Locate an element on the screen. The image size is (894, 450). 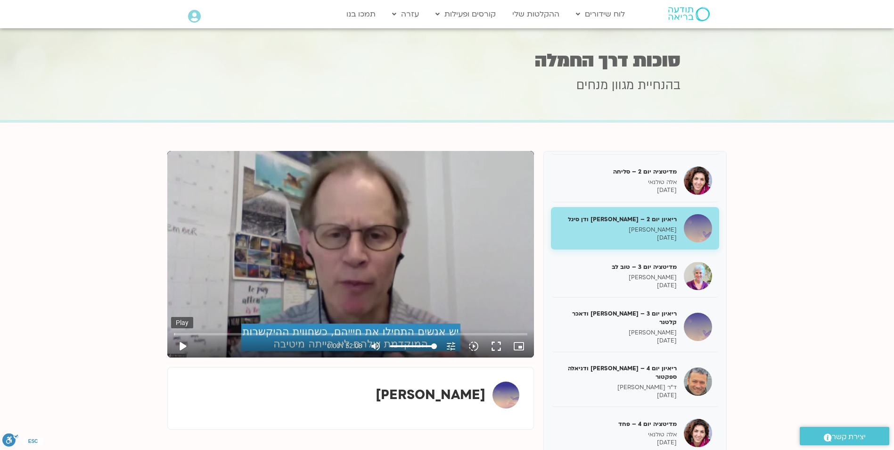
img: ריאיון יום 2 – טארה בראך ודן סיגל is located at coordinates (698, 228).